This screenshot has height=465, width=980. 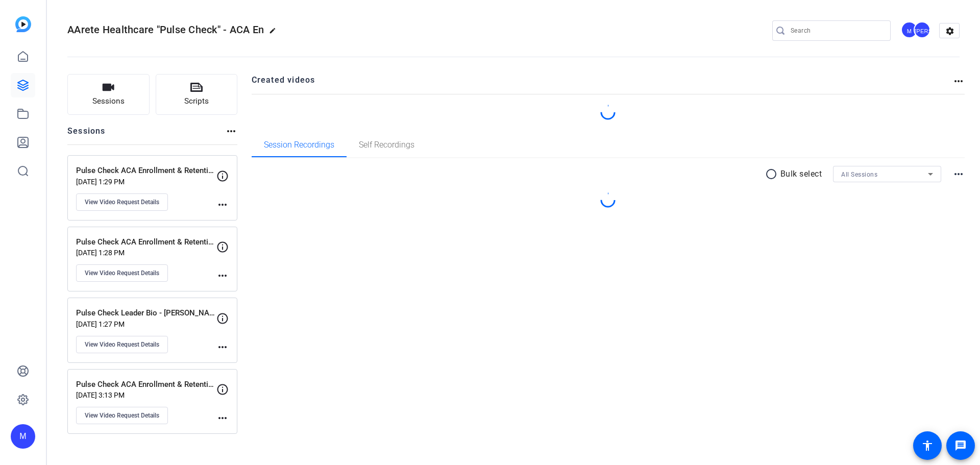 I want to click on mat-icon: message, so click(x=961, y=446).